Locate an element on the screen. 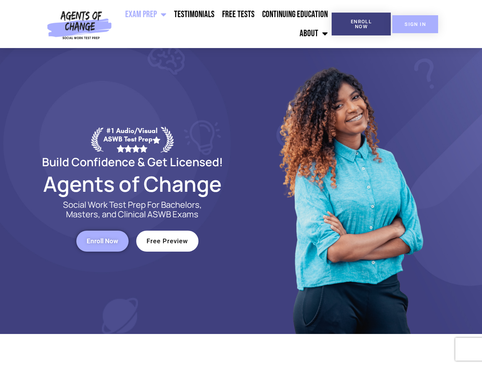  a: Testimonials is located at coordinates (194, 14).